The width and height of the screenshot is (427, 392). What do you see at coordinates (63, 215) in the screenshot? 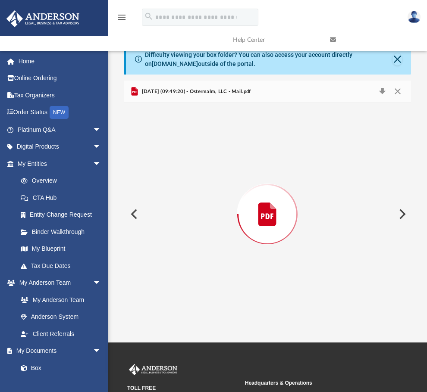
I see `a: Entity Change Request` at bounding box center [63, 215].